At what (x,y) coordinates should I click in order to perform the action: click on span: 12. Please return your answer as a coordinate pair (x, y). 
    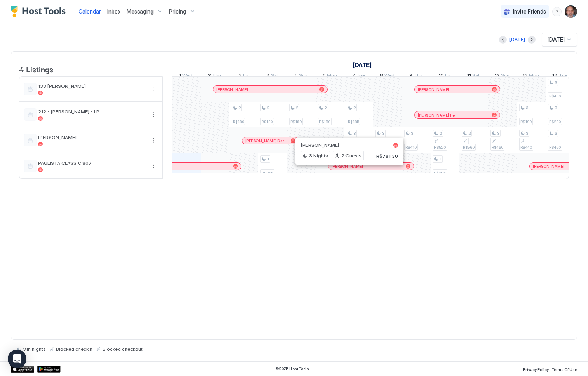
    Looking at the image, I should click on (497, 76).